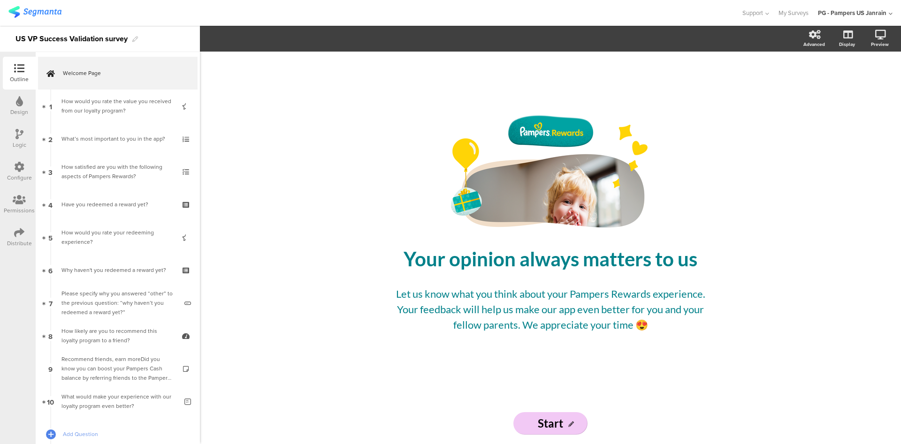 The height and width of the screenshot is (444, 901). Describe the element at coordinates (50, 205) in the screenshot. I see `span: 4` at that location.